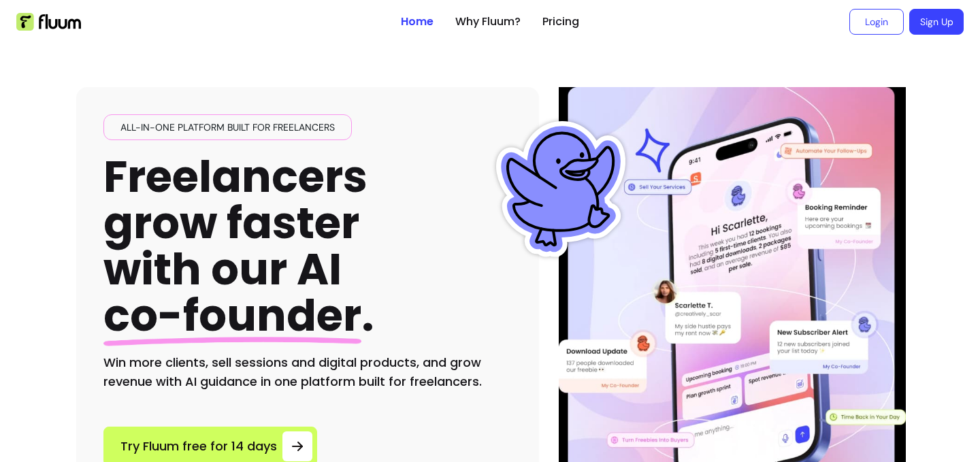 This screenshot has width=980, height=462. What do you see at coordinates (561, 21) in the screenshot?
I see `a: Pricing` at bounding box center [561, 21].